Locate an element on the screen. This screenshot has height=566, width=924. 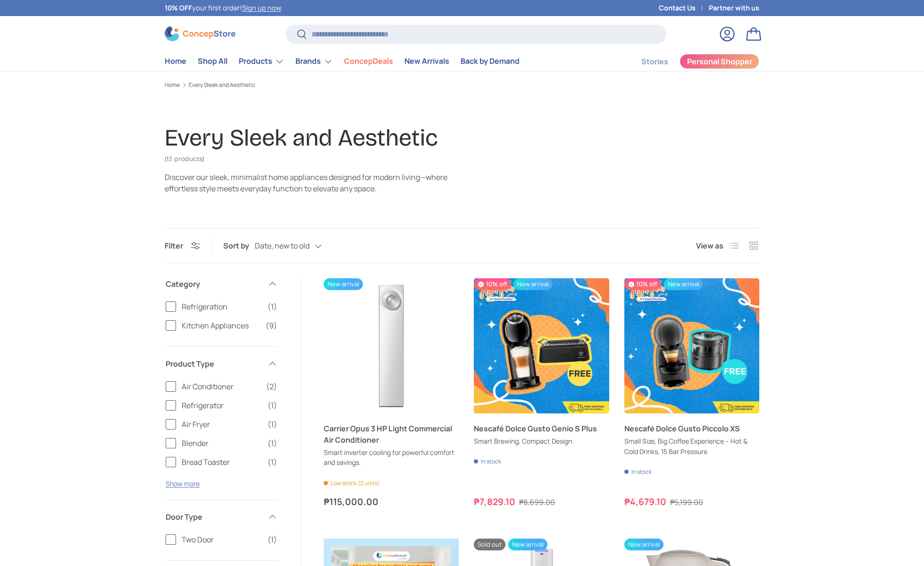
a: Brands is located at coordinates (314, 61).